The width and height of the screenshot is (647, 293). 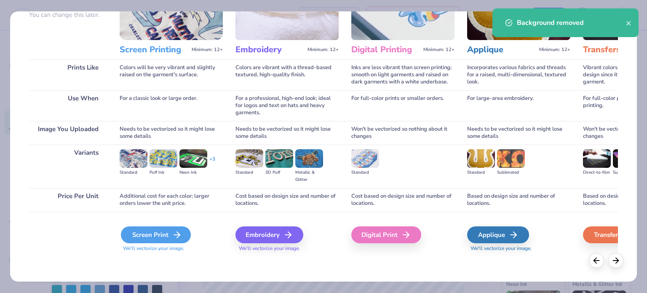 I want to click on div: Transfers, so click(x=614, y=235).